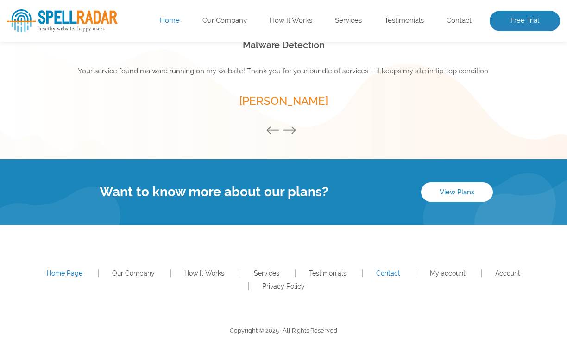  Describe the element at coordinates (457, 192) in the screenshot. I see `a: View Plans` at that location.